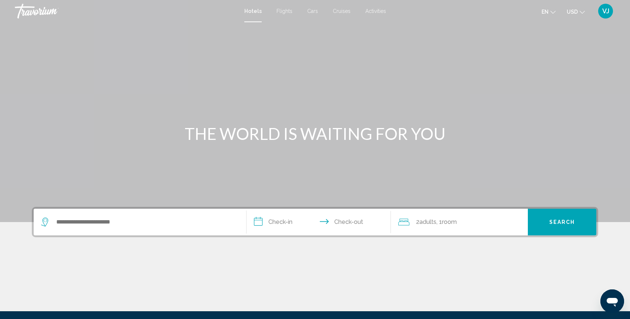 The image size is (630, 319). Describe the element at coordinates (446, 222) in the screenshot. I see `span: , 1` at that location.